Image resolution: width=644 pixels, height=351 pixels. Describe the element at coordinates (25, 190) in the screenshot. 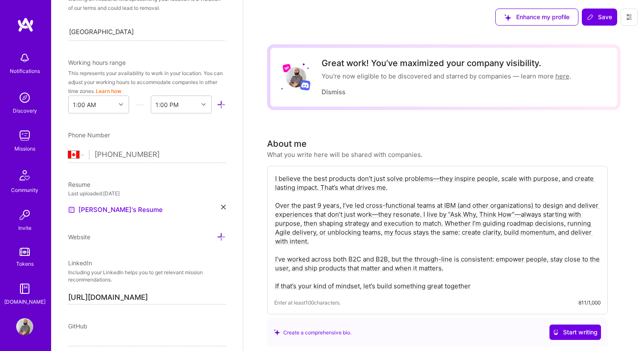

I see `div: Community` at that location.